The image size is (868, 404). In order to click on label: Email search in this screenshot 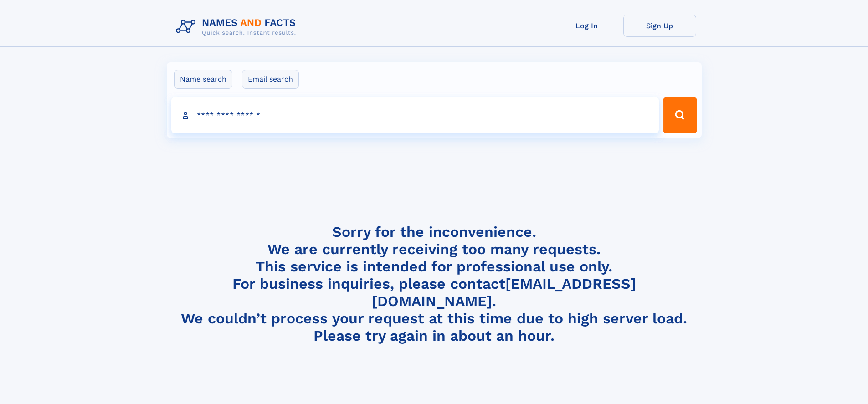, I will do `click(270, 80)`.